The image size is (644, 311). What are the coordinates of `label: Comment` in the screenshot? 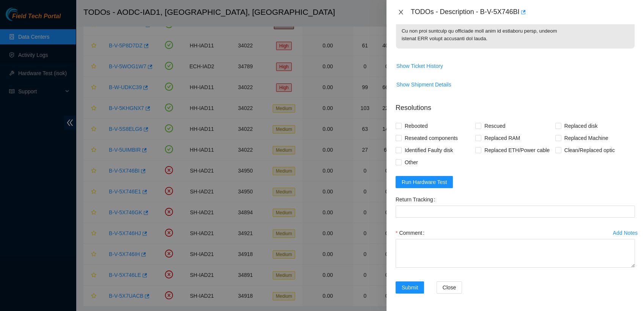 It's located at (411, 233).